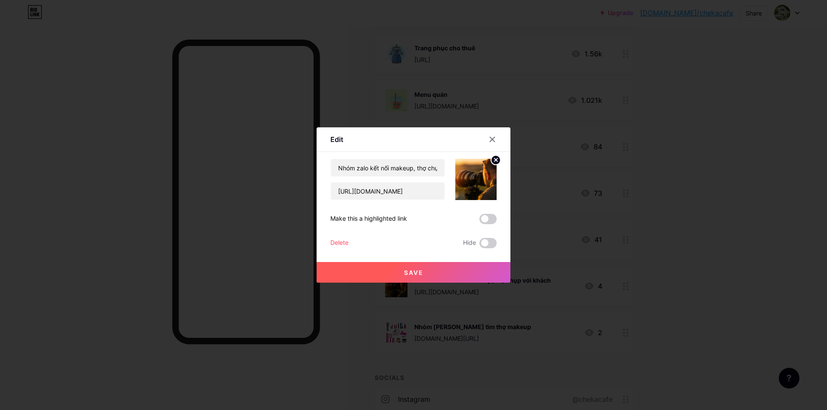 The height and width of the screenshot is (410, 827). Describe the element at coordinates (337, 139) in the screenshot. I see `div: Edit` at that location.